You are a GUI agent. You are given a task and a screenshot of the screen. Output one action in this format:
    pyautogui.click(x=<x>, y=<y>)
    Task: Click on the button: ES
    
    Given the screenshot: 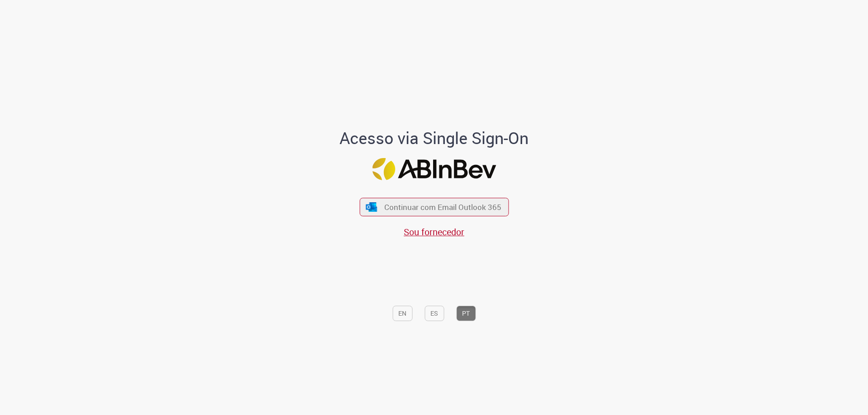 What is the action you would take?
    pyautogui.click(x=434, y=313)
    